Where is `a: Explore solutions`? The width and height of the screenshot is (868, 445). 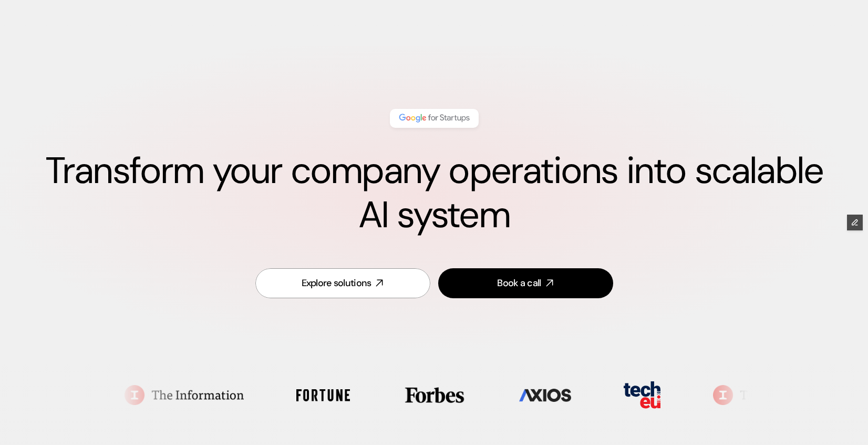 a: Explore solutions is located at coordinates (342, 282).